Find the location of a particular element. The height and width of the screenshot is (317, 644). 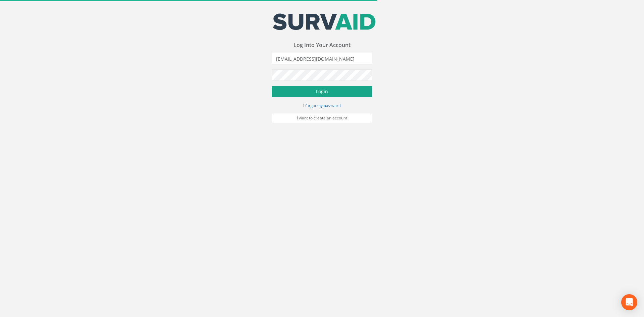

h3: Log Into Your Account is located at coordinates (322, 45).